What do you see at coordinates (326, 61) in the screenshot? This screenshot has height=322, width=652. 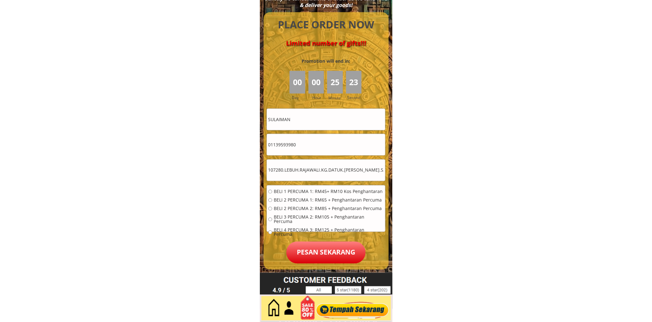 I see `h3: Promotion will end in:` at bounding box center [326, 61].